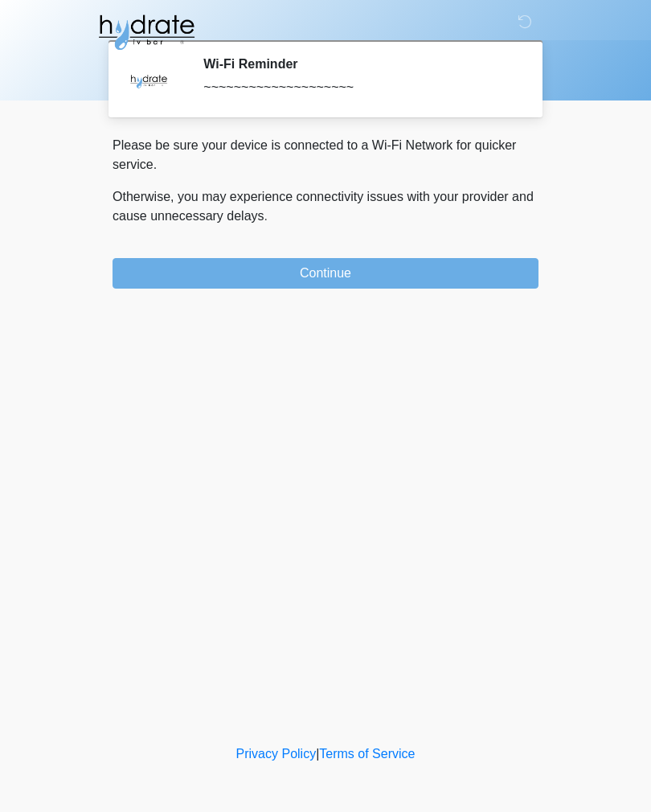  Describe the element at coordinates (146, 32) in the screenshot. I see `img: Hydrate IV Bar - Fort Collins Logo` at that location.